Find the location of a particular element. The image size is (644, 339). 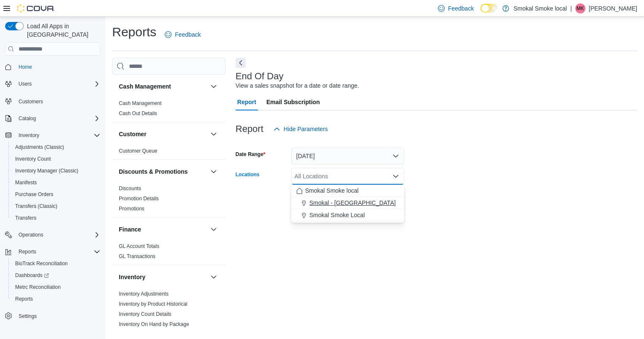

button: Cash Management is located at coordinates (214, 87).